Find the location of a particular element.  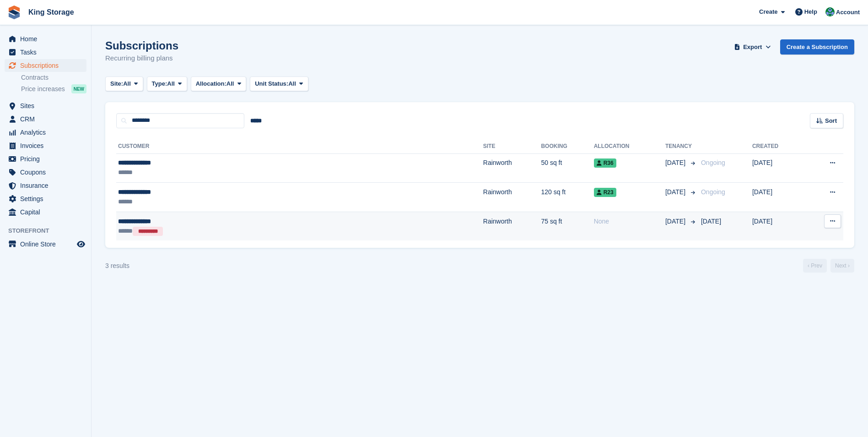

th: Created is located at coordinates (778, 147).